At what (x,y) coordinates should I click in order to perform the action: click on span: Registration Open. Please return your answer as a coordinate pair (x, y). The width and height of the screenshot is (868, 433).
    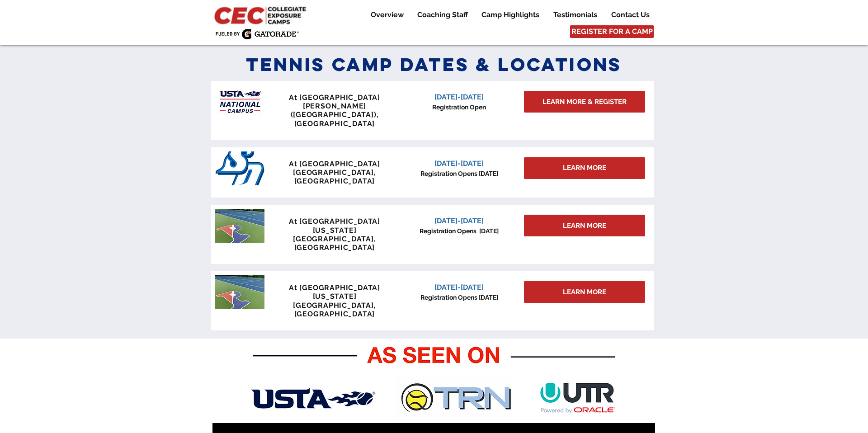
    Looking at the image, I should click on (459, 108).